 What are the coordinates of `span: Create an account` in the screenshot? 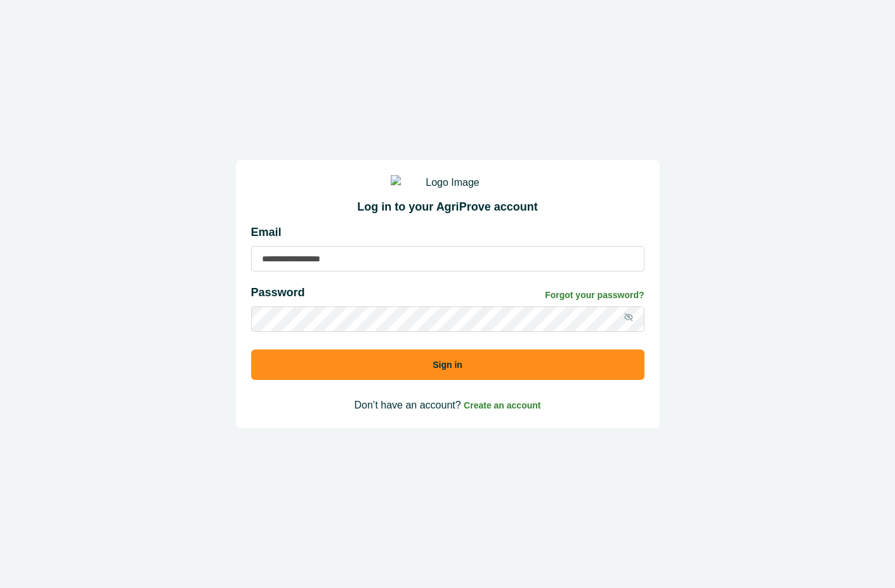 It's located at (501, 405).